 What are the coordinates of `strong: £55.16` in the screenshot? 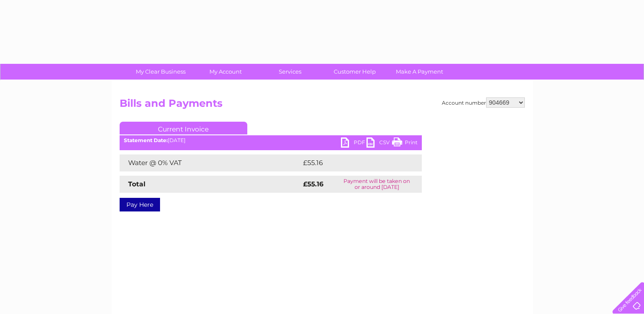 It's located at (313, 184).